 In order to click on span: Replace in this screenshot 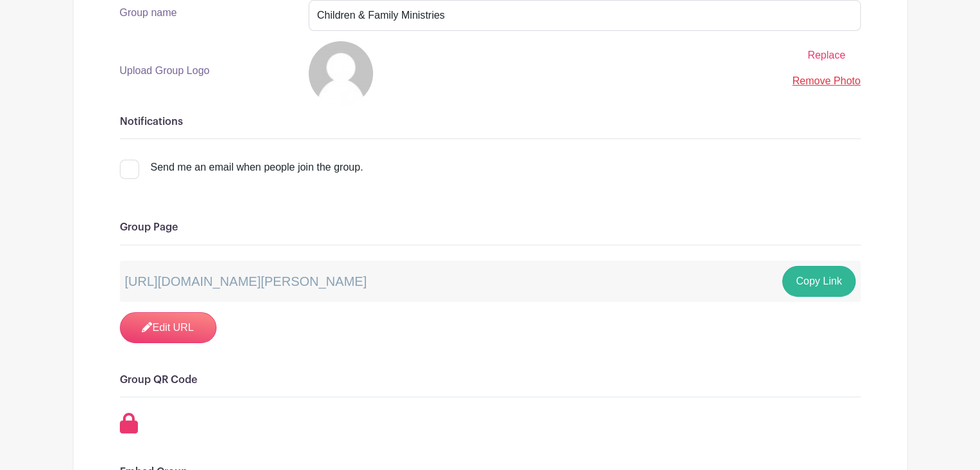, I will do `click(826, 55)`.